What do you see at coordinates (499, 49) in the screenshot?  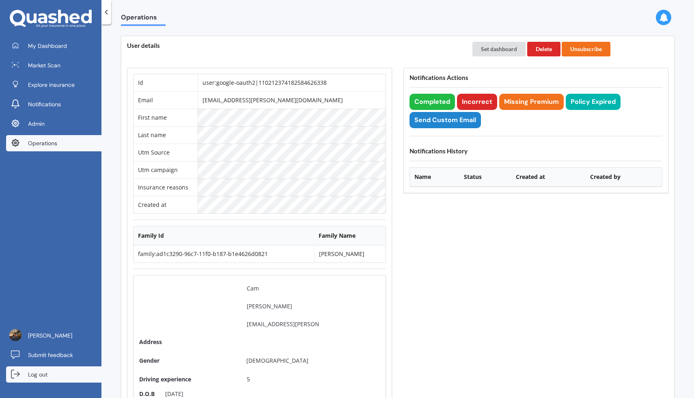 I see `button: Set dashboard` at bounding box center [499, 49].